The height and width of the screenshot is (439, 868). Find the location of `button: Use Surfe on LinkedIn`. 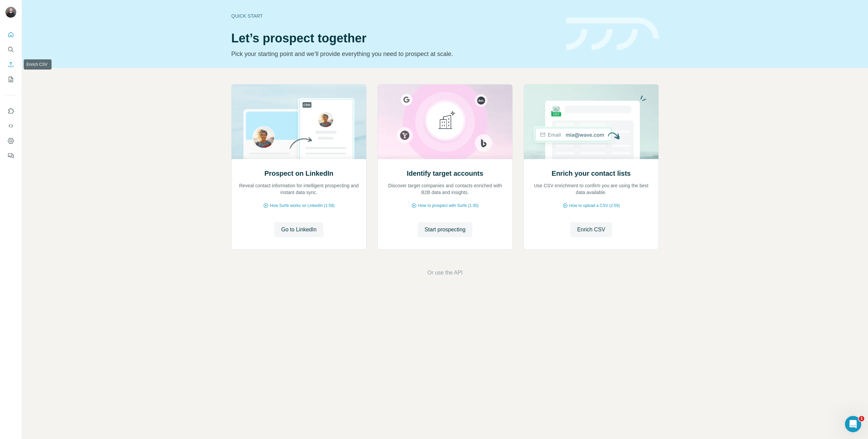

button: Use Surfe on LinkedIn is located at coordinates (11, 111).